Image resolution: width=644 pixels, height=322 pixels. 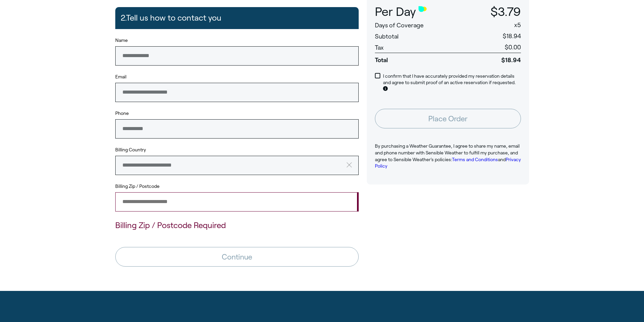 What do you see at coordinates (237, 77) in the screenshot?
I see `label: Email` at bounding box center [237, 77].